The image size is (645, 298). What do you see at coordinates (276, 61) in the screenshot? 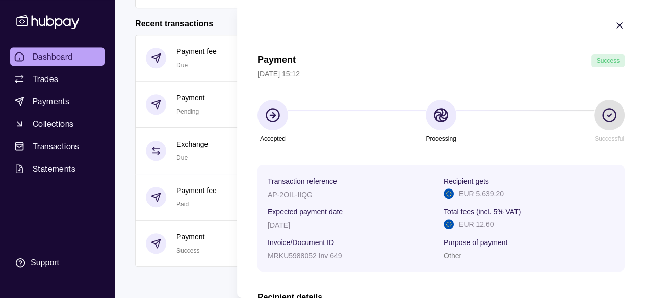
I see `h1: Payment` at bounding box center [276, 61].